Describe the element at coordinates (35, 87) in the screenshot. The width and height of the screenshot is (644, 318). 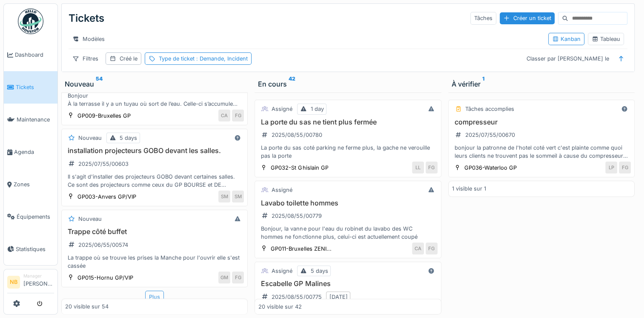
I see `span: Tickets` at that location.